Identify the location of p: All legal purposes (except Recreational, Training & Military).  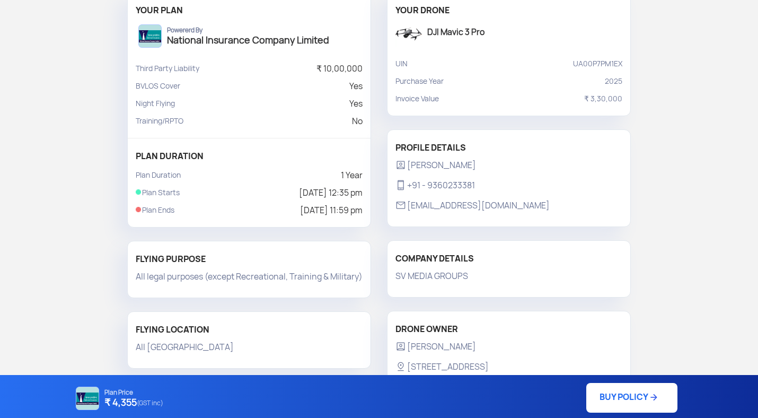
(249, 277).